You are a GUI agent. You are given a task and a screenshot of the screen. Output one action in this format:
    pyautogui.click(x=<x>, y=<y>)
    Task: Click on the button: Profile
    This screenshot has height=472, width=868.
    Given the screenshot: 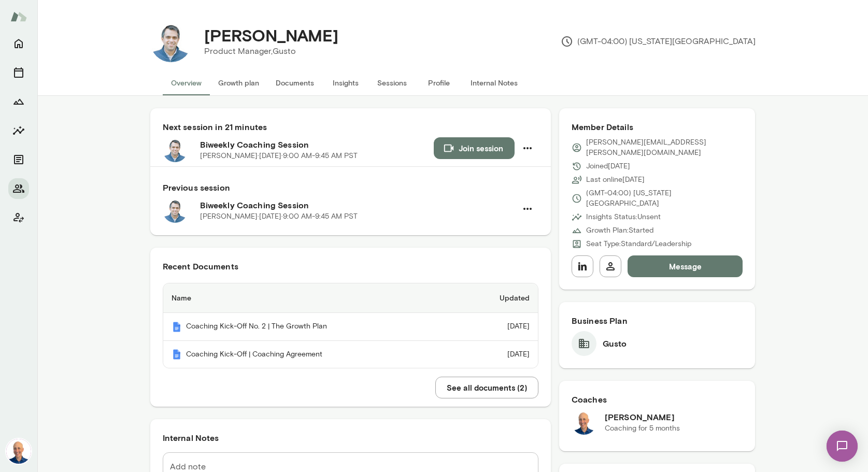 What is the action you would take?
    pyautogui.click(x=439, y=83)
    